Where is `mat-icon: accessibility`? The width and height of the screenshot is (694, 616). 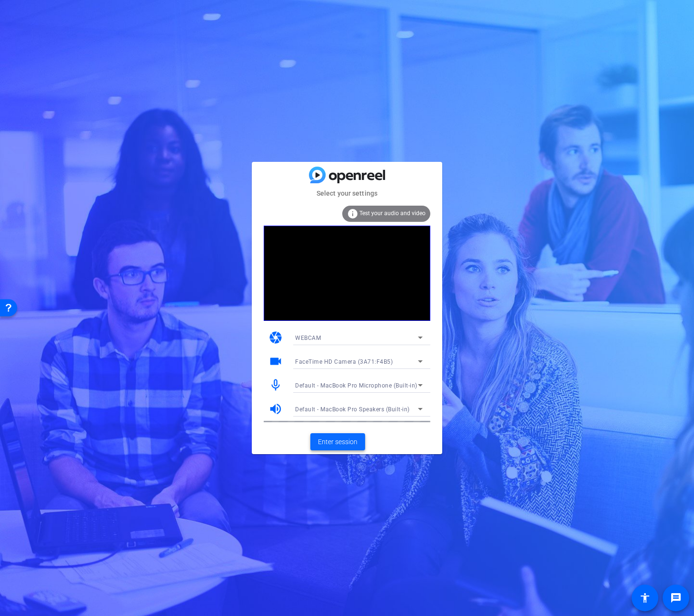
mat-icon: accessibility is located at coordinates (645, 598).